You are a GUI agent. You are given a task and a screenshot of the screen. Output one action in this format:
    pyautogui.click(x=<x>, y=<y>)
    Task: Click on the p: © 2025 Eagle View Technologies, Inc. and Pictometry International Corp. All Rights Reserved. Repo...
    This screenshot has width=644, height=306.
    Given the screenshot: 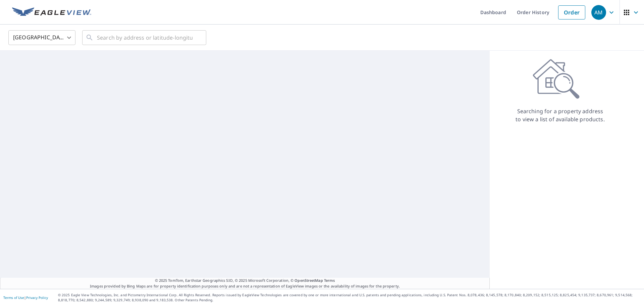 What is the action you would take?
    pyautogui.click(x=349, y=298)
    